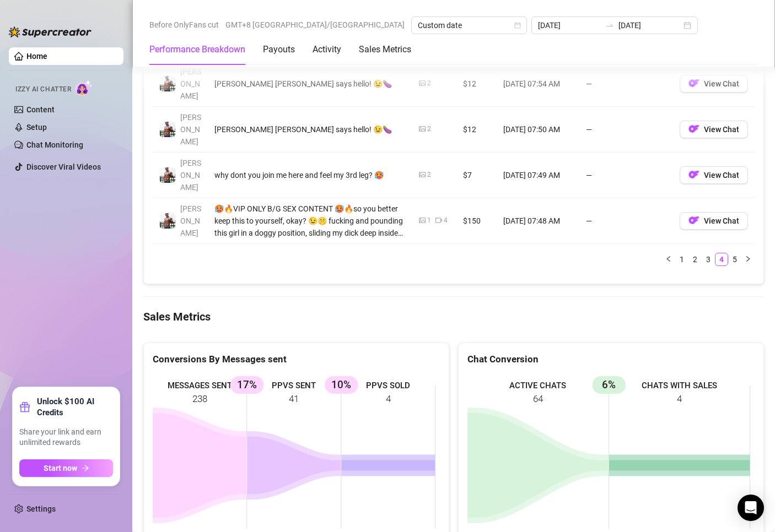 The image size is (775, 532). I want to click on button: Start nowarrow-right, so click(66, 468).